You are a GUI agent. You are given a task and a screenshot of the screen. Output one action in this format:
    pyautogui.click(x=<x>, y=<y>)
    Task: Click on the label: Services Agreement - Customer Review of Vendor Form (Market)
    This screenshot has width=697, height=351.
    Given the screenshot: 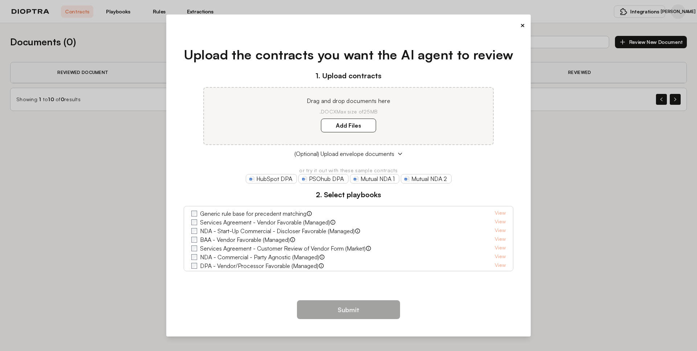 What is the action you would take?
    pyautogui.click(x=283, y=249)
    